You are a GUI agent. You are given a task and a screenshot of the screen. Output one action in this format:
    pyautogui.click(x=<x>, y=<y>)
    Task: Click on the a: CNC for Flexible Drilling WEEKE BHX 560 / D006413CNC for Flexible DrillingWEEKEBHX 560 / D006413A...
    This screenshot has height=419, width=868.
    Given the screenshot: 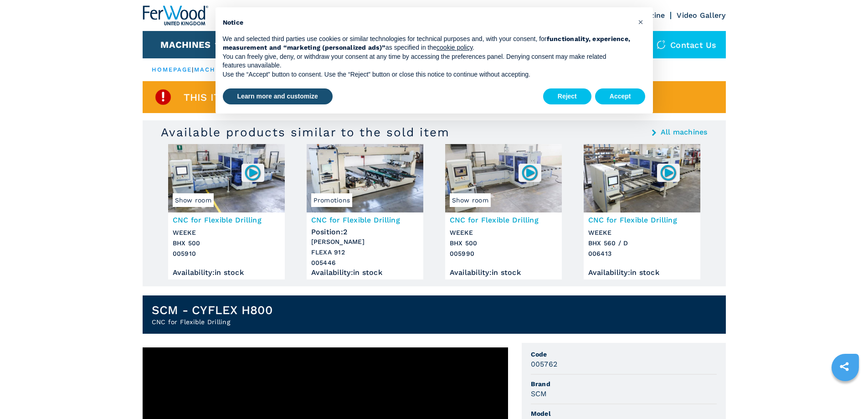 What is the action you would take?
    pyautogui.click(x=642, y=212)
    